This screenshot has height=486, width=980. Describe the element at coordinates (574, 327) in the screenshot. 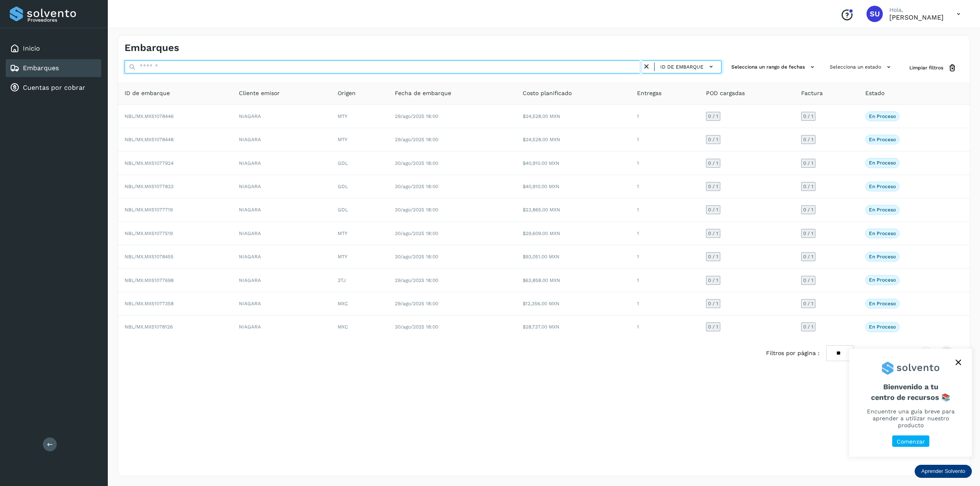

I see `td: $28,737.00 MXN` at that location.